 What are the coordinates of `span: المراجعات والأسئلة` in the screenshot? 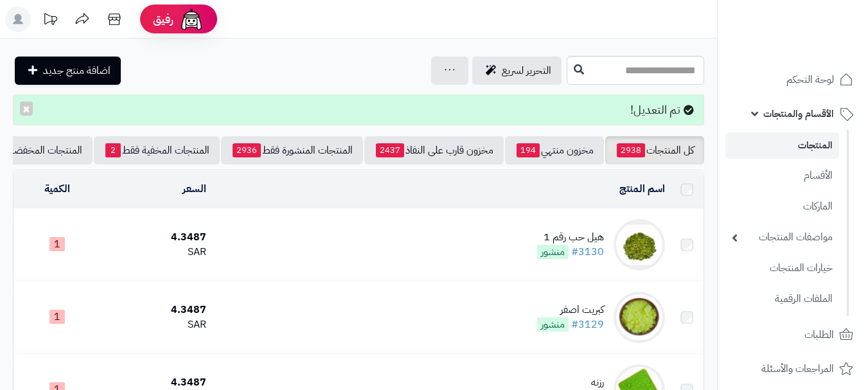 It's located at (798, 369).